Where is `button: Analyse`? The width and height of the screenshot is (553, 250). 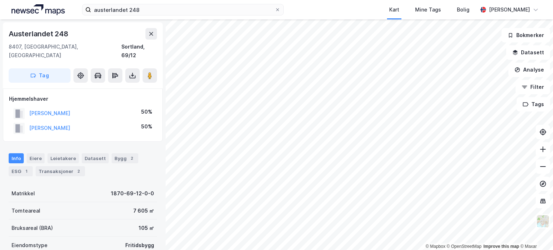 button: Analyse is located at coordinates (529, 70).